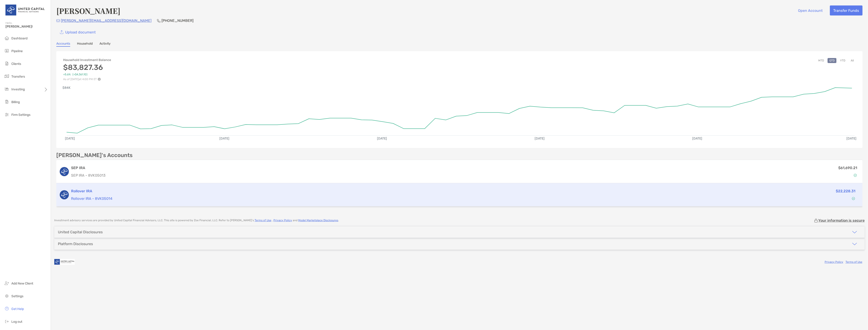 The image size is (868, 330). Describe the element at coordinates (7, 296) in the screenshot. I see `img: settings icon` at that location.